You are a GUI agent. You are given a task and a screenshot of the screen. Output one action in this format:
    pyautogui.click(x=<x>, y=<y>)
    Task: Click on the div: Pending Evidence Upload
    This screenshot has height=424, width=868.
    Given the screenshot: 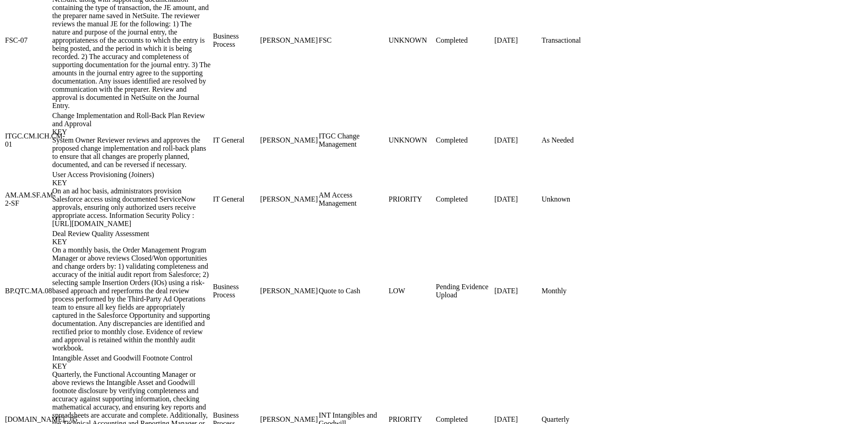 What is the action you would take?
    pyautogui.click(x=464, y=291)
    